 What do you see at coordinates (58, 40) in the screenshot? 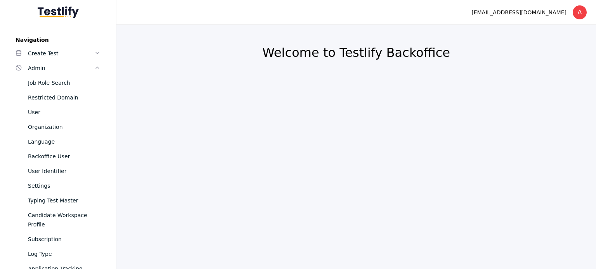
I see `label: Navigation` at bounding box center [58, 40].